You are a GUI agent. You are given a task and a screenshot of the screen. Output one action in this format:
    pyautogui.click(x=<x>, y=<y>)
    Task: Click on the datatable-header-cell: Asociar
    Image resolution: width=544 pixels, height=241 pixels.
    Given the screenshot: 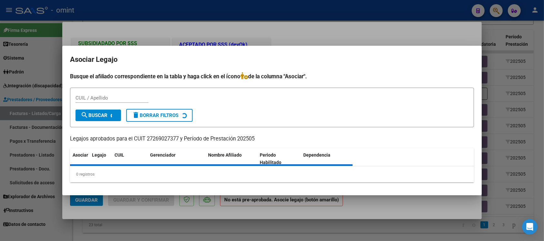 What is the action you would take?
    pyautogui.click(x=80, y=159)
    